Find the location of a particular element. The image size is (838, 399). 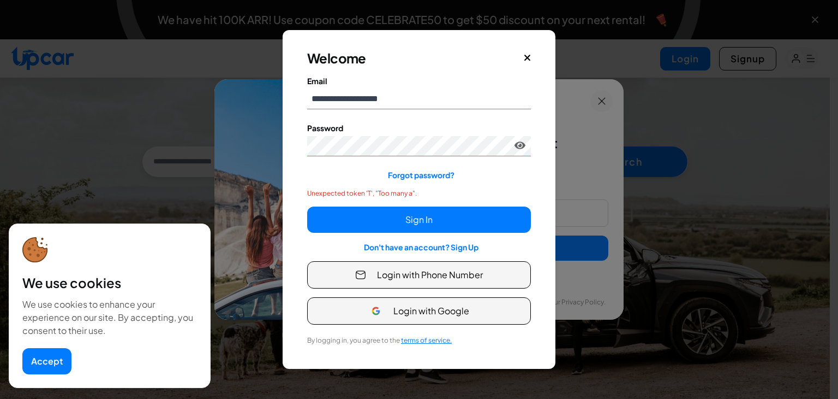

span: Login with Phone Number is located at coordinates (430, 275).